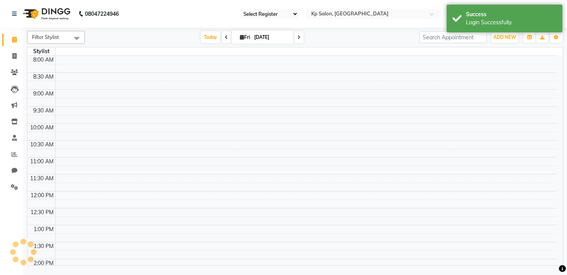 This screenshot has width=567, height=275. What do you see at coordinates (44, 229) in the screenshot?
I see `div: 1:00 PM` at bounding box center [44, 229].